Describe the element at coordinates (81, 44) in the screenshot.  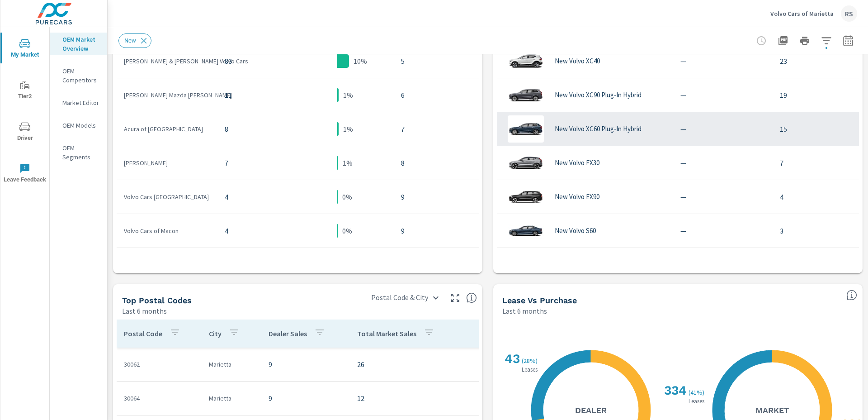
I see `p: OEM Market Overview` at that location.